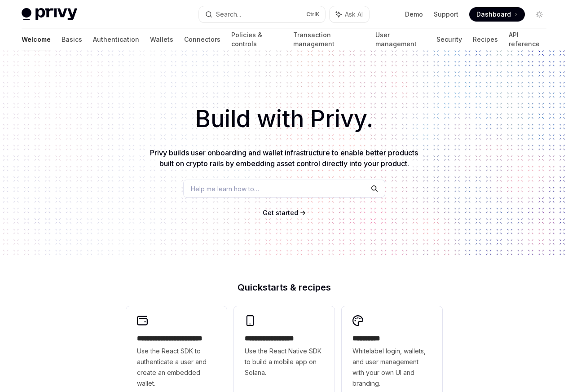  I want to click on a: Transaction management, so click(329, 40).